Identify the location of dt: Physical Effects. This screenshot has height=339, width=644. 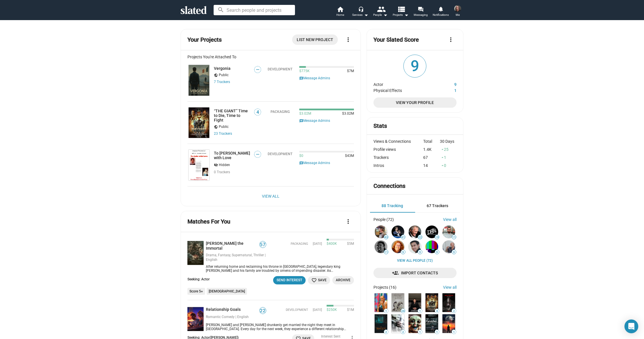
(404, 90).